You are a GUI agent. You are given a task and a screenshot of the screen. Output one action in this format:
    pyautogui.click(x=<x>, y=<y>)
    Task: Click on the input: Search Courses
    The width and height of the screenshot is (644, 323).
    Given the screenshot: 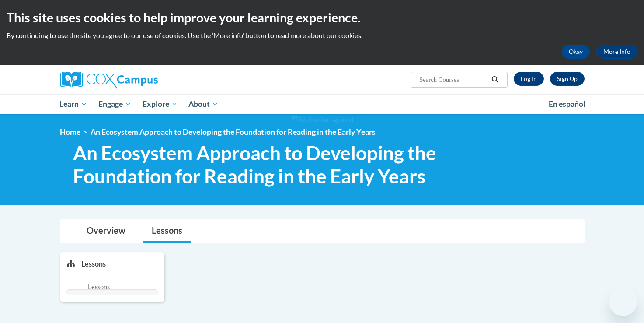 What is the action you would take?
    pyautogui.click(x=454, y=79)
    